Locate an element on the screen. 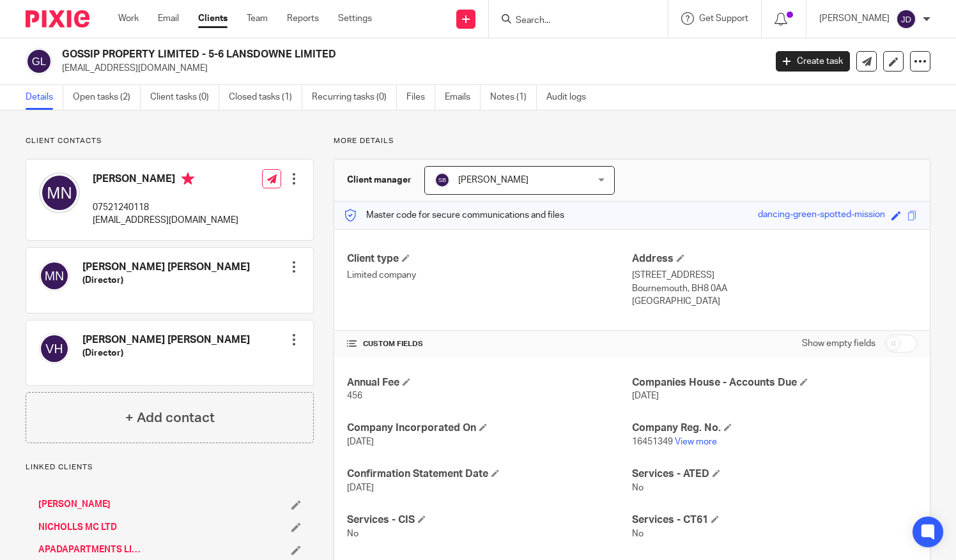 The height and width of the screenshot is (560, 956). a: Client tasks (0) is located at coordinates (185, 97).